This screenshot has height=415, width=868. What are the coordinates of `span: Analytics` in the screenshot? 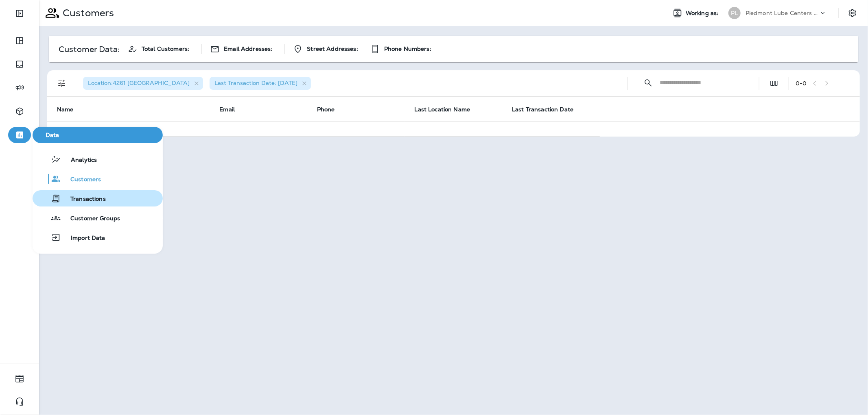 It's located at (79, 160).